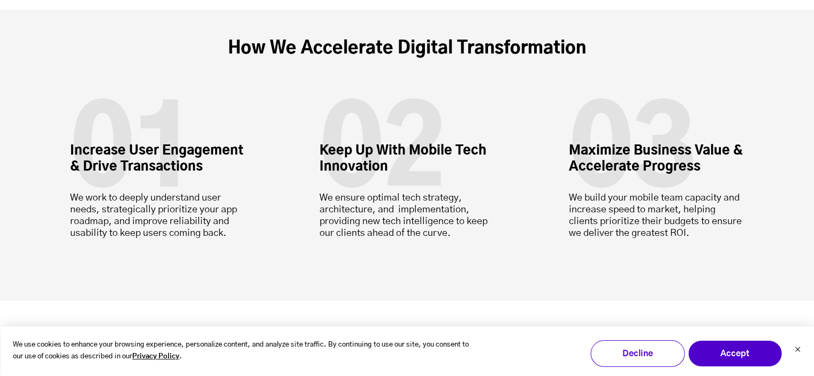 The image size is (814, 376). I want to click on button: Dismiss cookie banner, so click(797, 350).